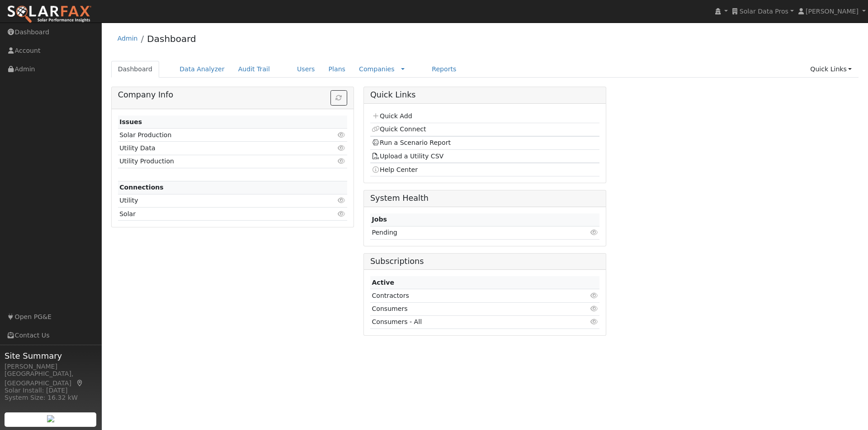 Image resolution: width=868 pixels, height=430 pixels. Describe the element at coordinates (232, 95) in the screenshot. I see `h5: Company Info` at that location.